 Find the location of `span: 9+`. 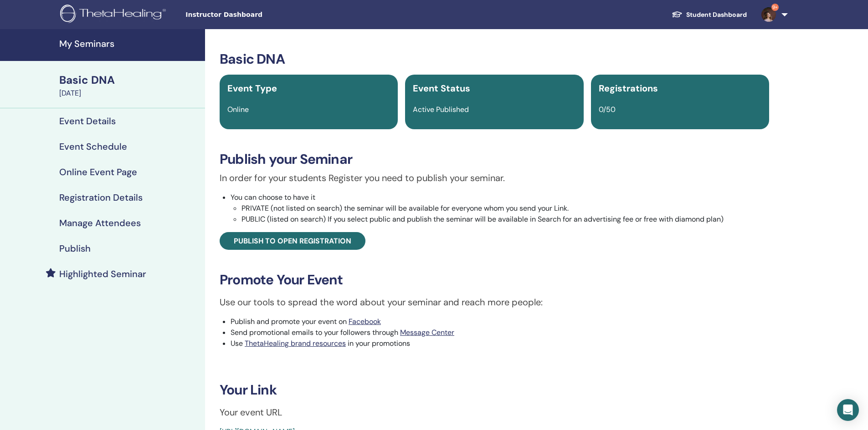

span: 9+ is located at coordinates (775, 8).